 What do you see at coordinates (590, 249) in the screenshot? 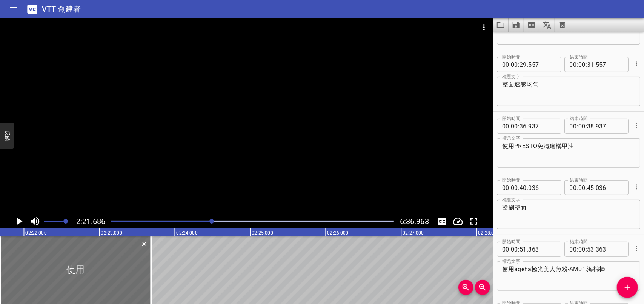
I see `input: 53` at bounding box center [590, 249].